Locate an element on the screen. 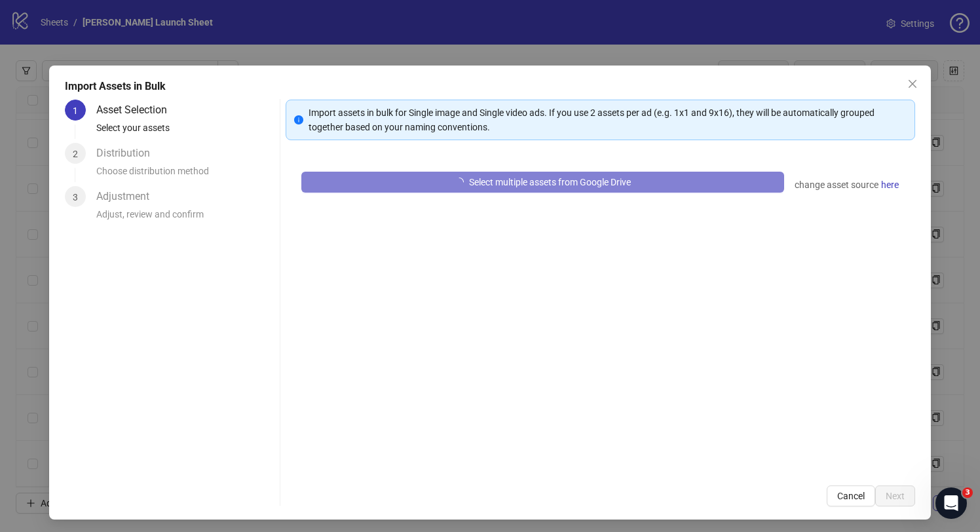  div: Import Assets in Bulk is located at coordinates (490, 87).